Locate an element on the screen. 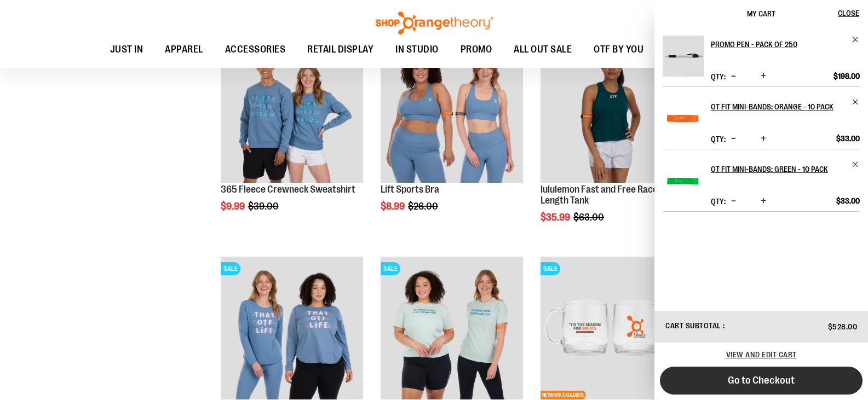  span: IN STUDIO is located at coordinates (417, 49).